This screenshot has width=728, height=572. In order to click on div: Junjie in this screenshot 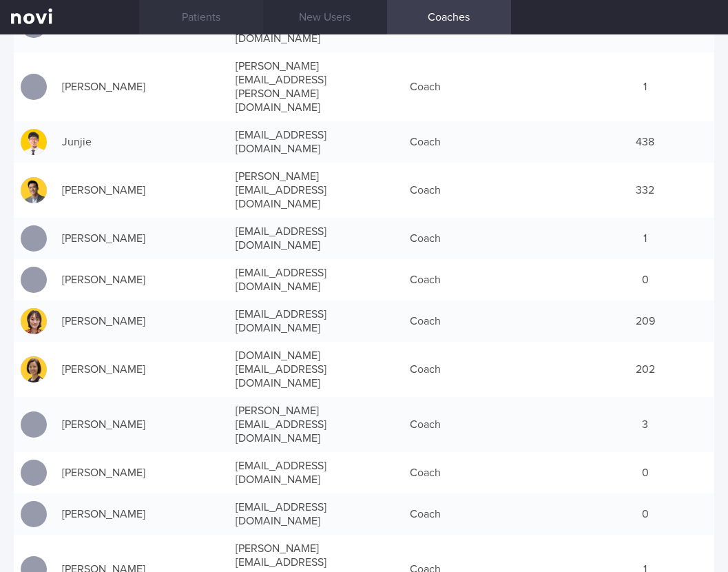, I will do `click(142, 142)`.